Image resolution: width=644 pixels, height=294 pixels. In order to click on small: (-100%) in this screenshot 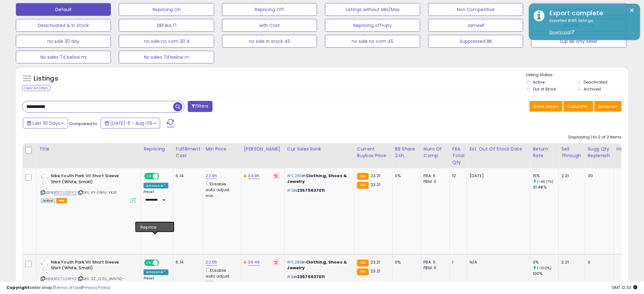, I will do `click(545, 269)`.